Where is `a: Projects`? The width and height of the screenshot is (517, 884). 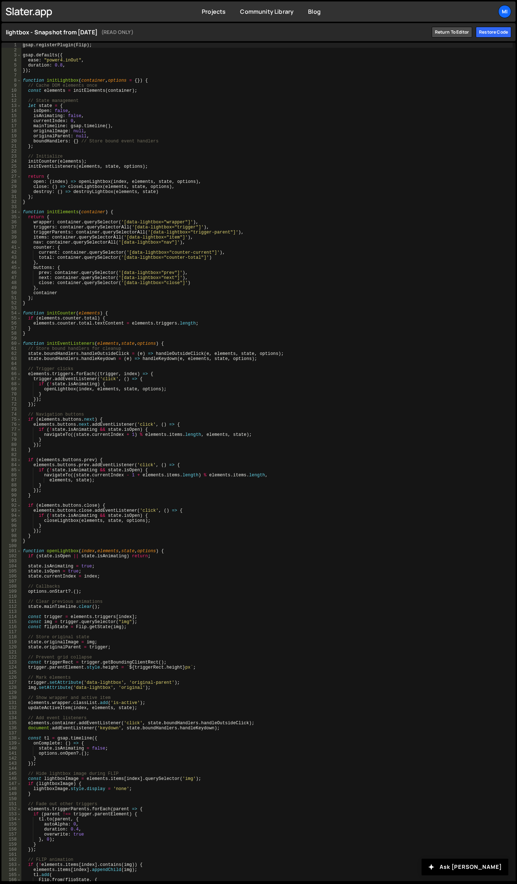 a: Projects is located at coordinates (214, 12).